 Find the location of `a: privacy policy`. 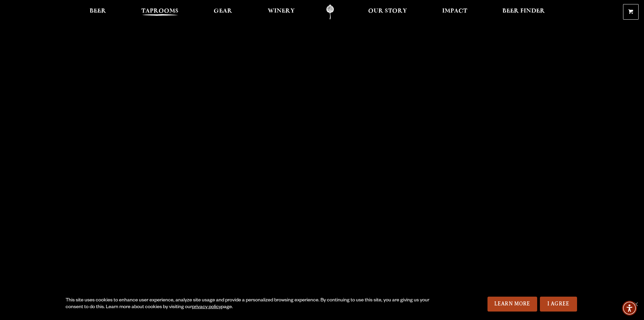

a: privacy policy is located at coordinates (207, 307).